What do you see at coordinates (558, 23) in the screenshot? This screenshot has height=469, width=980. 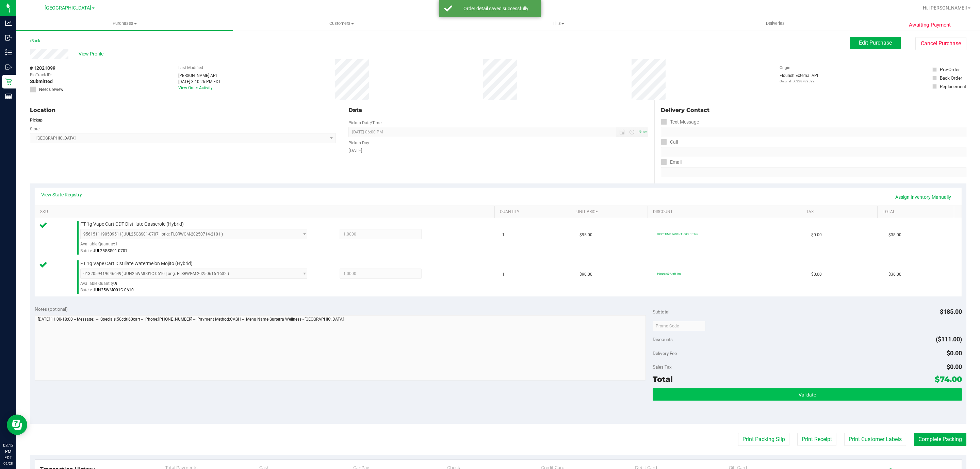 I see `span: Tills` at bounding box center [558, 23].